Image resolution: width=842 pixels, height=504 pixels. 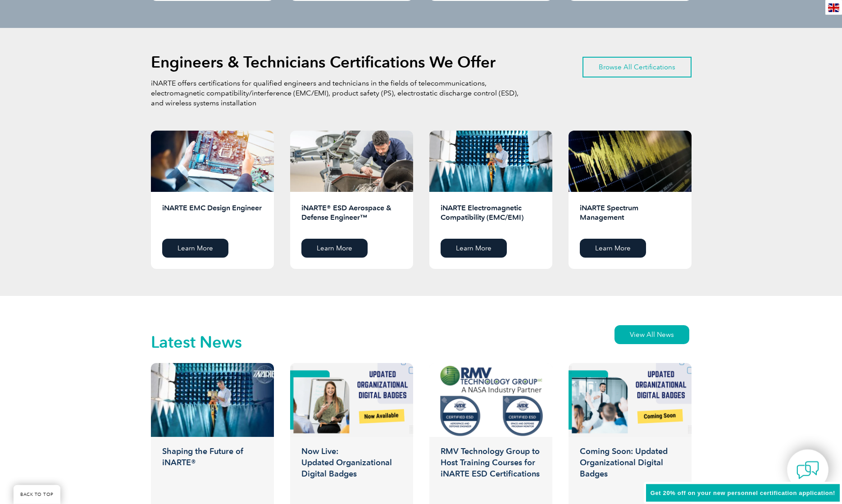 I want to click on h2: iNARTE® ESD Aerospace & Defense Engineer™, so click(x=352, y=218).